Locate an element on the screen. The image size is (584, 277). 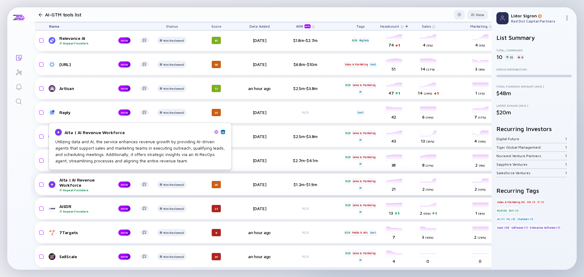
a: Investor Map is located at coordinates (19, 72).